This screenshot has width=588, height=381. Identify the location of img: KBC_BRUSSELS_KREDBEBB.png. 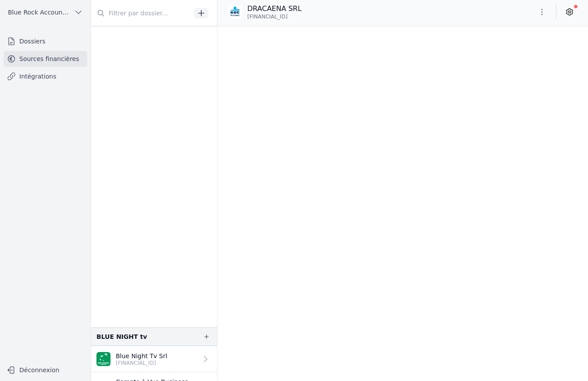
(235, 11).